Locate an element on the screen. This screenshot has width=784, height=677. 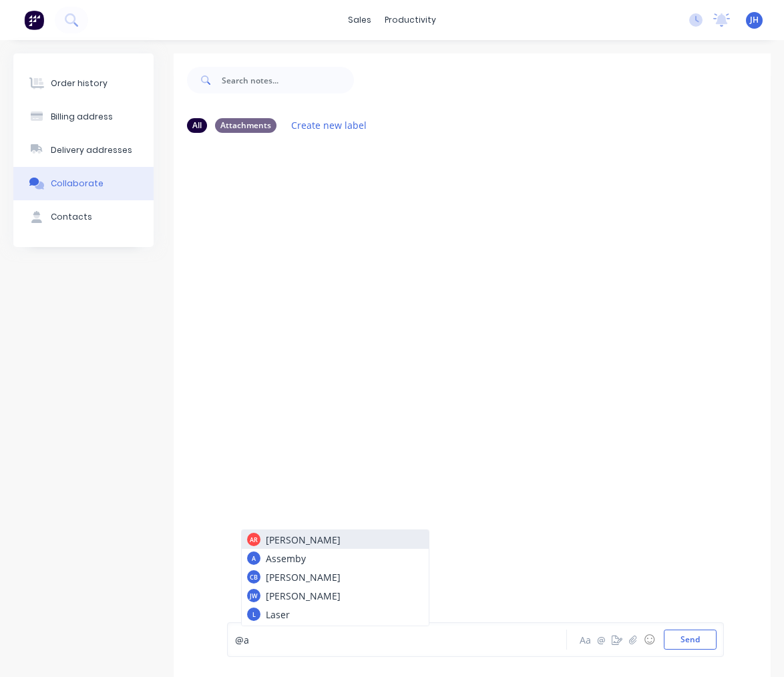
span: @a is located at coordinates (242, 640).